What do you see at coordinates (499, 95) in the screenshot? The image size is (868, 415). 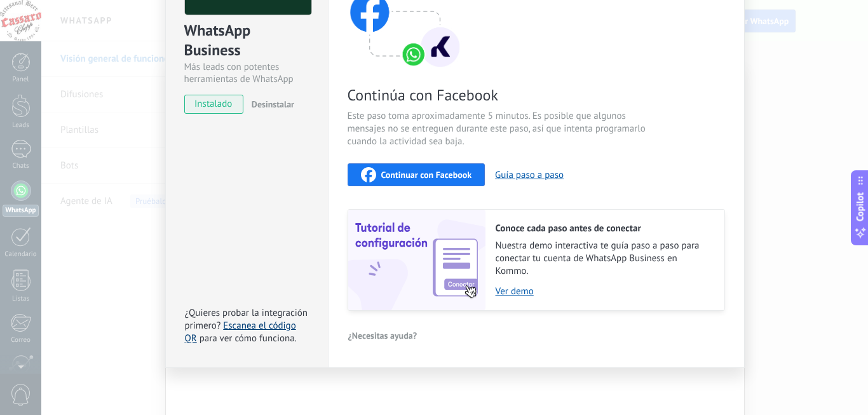 I see `span: Continúa con Facebook` at bounding box center [499, 95].